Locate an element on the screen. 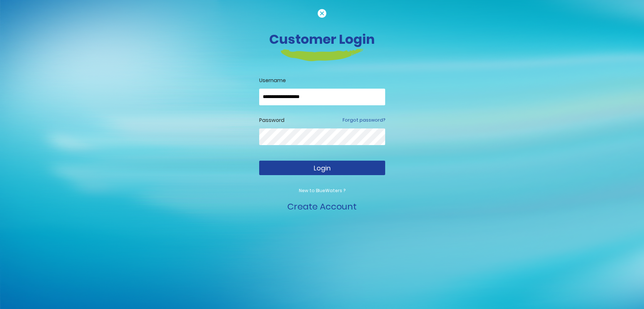 The height and width of the screenshot is (309, 644). button: Login is located at coordinates (322, 168).